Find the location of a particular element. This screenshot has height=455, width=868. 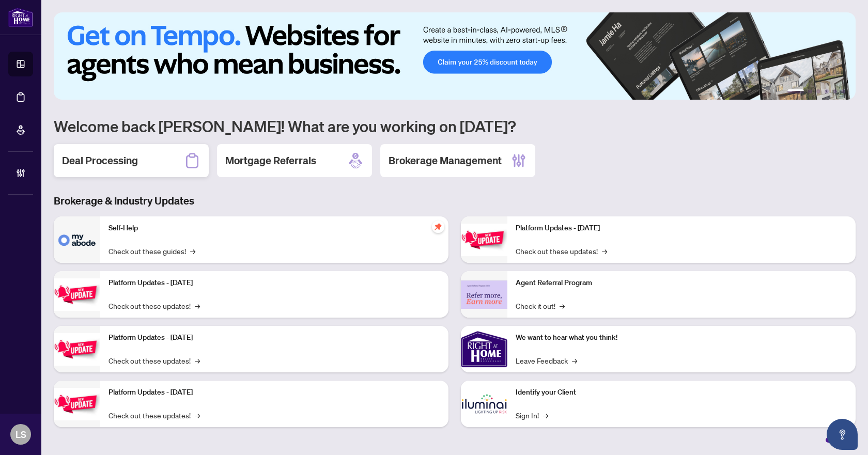

p: Identify your Client is located at coordinates (682, 392).